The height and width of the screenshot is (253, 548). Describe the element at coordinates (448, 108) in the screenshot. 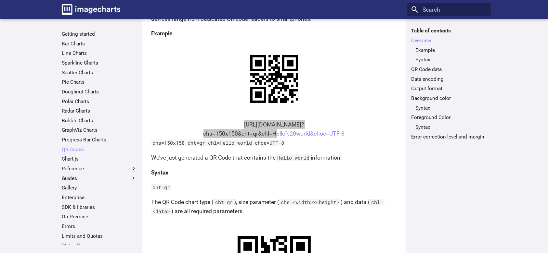

I see `nav: Background color` at that location.